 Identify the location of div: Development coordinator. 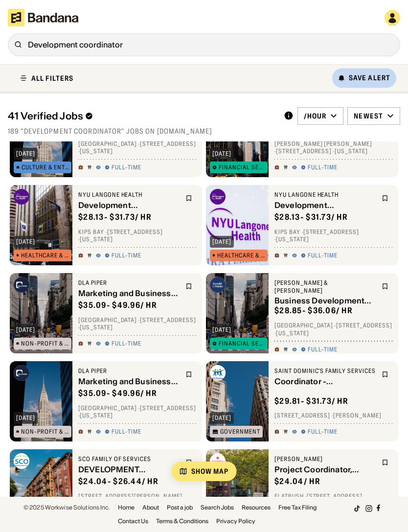
(211, 44).